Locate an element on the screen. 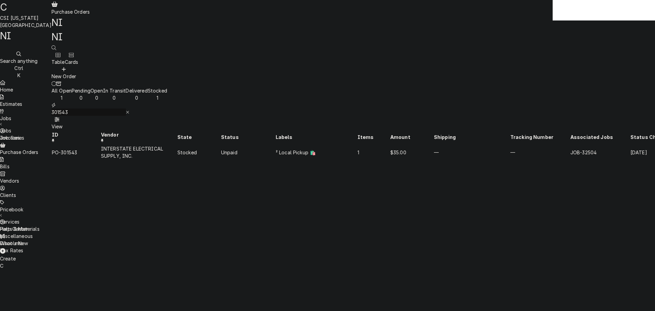 The image size is (655, 311). div: INTERSTATE ELECTRICAL SUPPLY, INC. is located at coordinates (139, 152).